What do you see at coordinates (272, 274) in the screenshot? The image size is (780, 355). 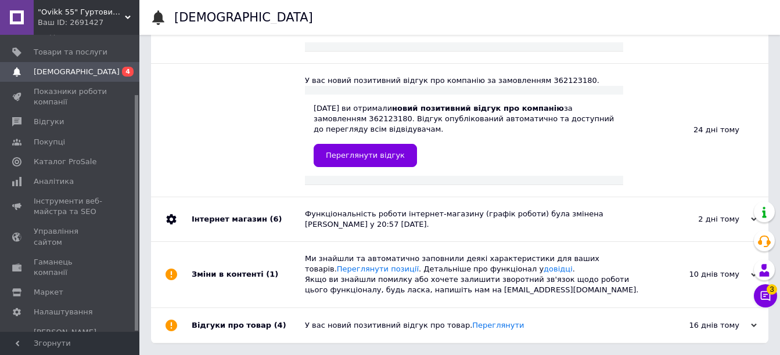 I see `span: (1)` at bounding box center [272, 274].